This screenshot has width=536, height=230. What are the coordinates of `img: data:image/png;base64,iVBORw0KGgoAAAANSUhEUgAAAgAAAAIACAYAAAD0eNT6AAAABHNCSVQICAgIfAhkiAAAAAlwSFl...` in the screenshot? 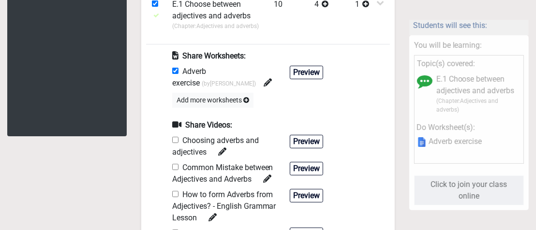 It's located at (422, 142).